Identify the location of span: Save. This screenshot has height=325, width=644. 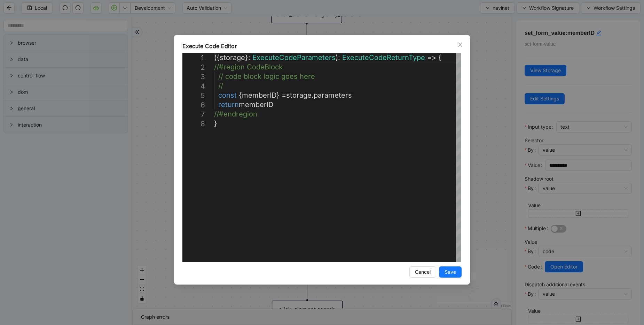
(450, 272).